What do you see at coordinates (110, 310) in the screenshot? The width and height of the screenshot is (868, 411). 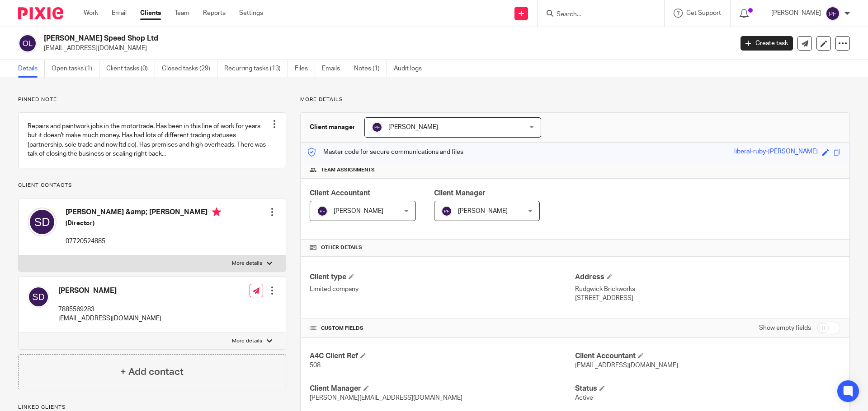 I see `p: 7885569283` at bounding box center [110, 310].